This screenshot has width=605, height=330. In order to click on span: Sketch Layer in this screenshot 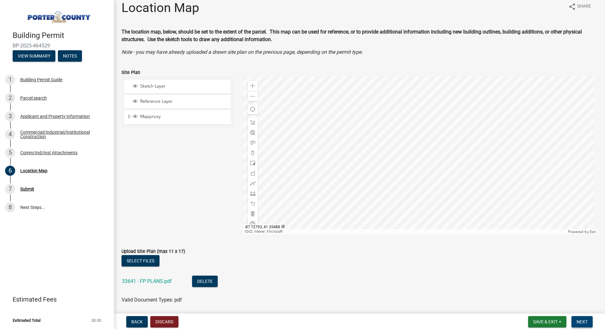, I will do `click(183, 86)`.